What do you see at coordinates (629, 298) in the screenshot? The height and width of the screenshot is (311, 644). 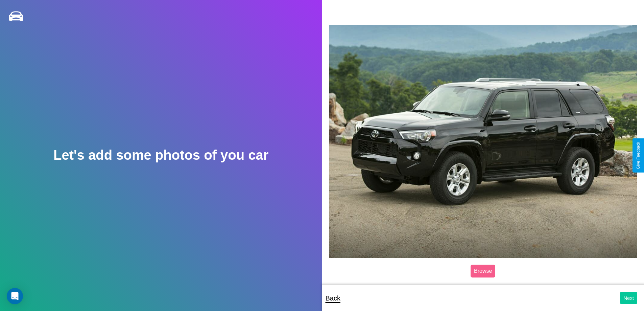 I see `button: Next` at bounding box center [629, 298].